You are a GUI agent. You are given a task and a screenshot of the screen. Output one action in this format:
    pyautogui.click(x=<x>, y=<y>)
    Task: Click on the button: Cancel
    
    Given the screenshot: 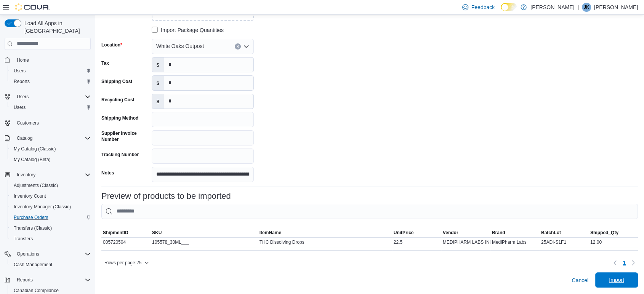 What is the action you would take?
    pyautogui.click(x=580, y=280)
    